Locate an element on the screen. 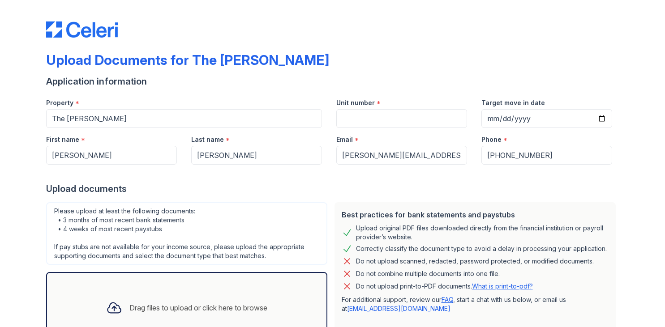 This screenshot has height=327, width=665. p: For additional support, review our , start a chat with us below, or email us at is located at coordinates (475, 305).